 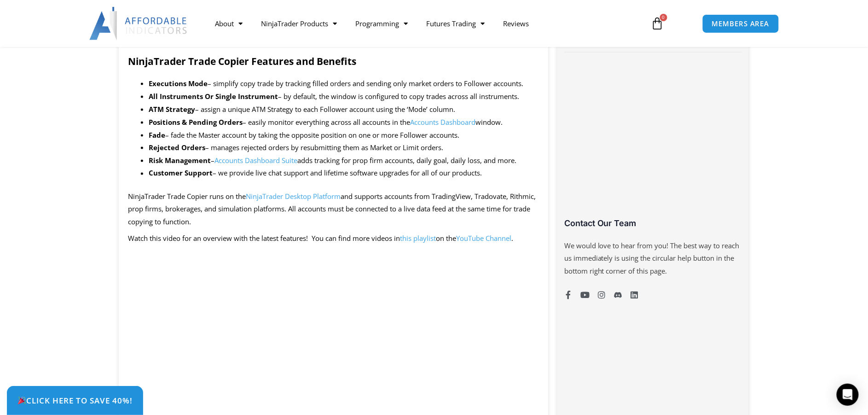 I want to click on li: – by default, the window is configured to copy trades across all instruments., so click(x=344, y=97).